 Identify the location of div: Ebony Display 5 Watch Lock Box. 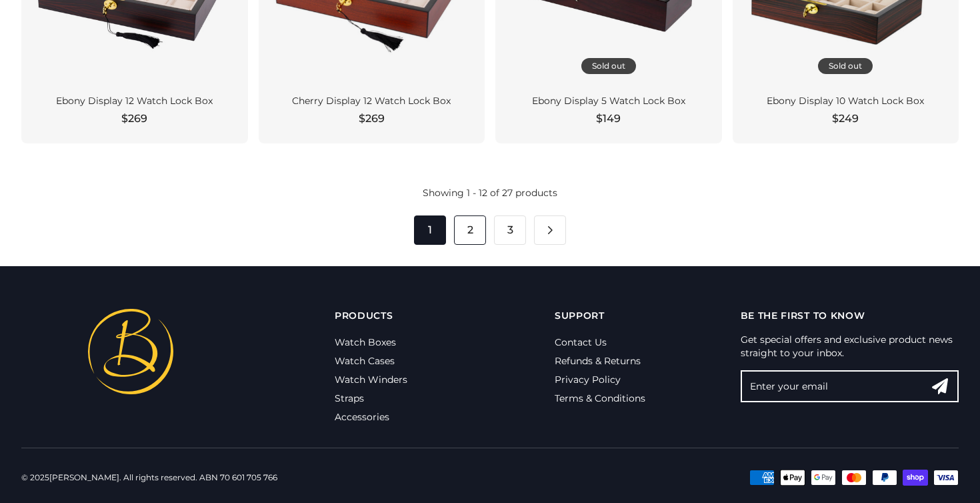
(609, 101).